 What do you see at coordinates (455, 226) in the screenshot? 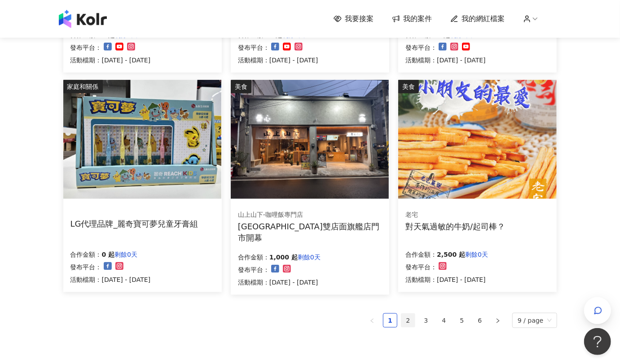
I see `div: 對天氣過敏的牛奶/起司棒？` at bounding box center [455, 226].